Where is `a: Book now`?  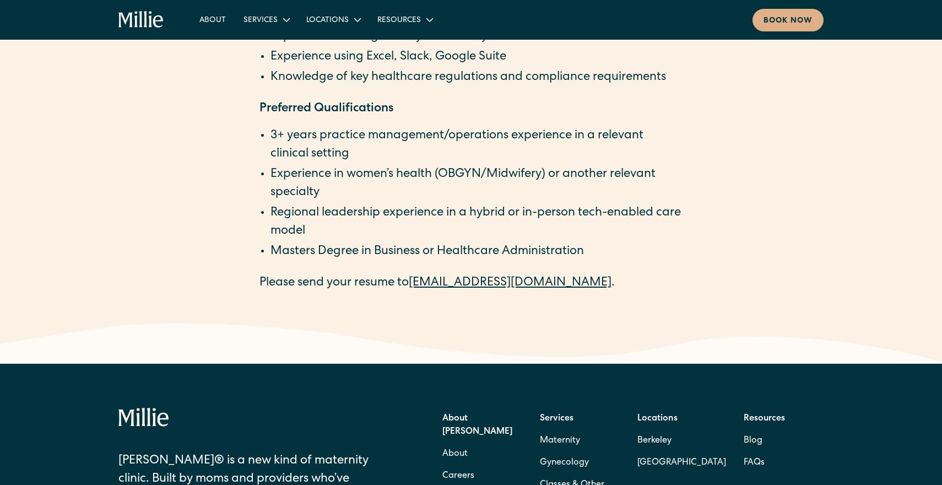
a: Book now is located at coordinates (787, 20).